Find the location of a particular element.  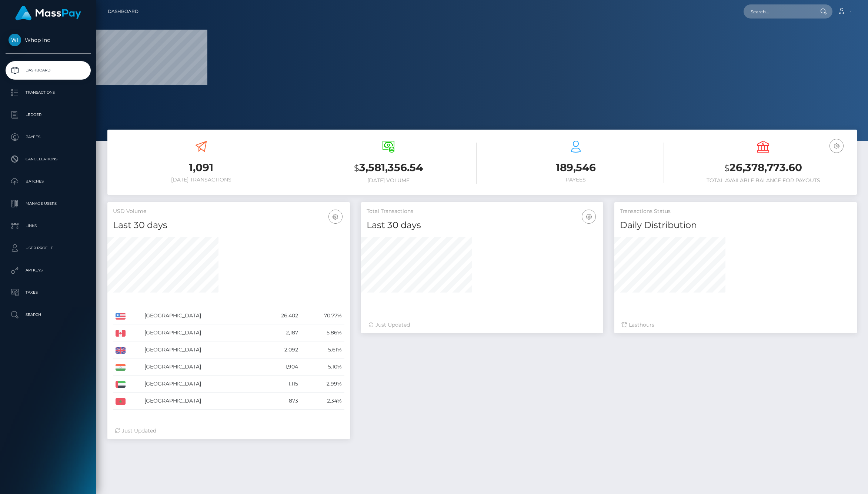

a: Transactions is located at coordinates (48, 93).